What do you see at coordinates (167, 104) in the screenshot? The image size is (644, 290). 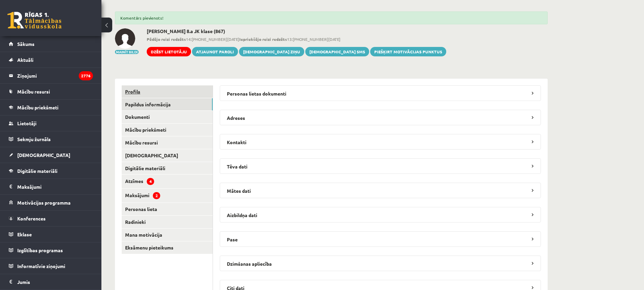 I see `a: Papildus informācija` at bounding box center [167, 104].